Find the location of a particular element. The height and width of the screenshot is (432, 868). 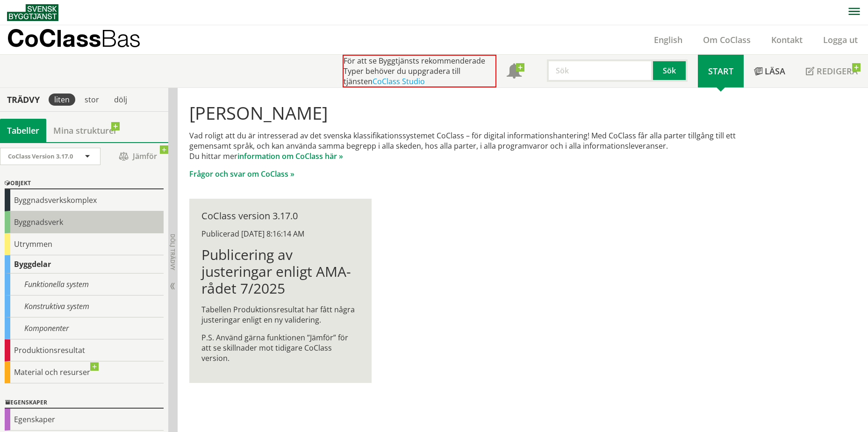

img: Svensk Byggtjänst is located at coordinates (33, 13).